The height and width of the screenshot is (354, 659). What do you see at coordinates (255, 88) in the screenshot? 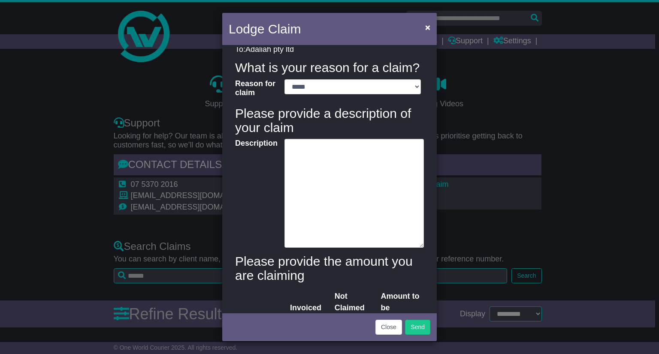
I see `label: Reason for claim` at bounding box center [255, 88].